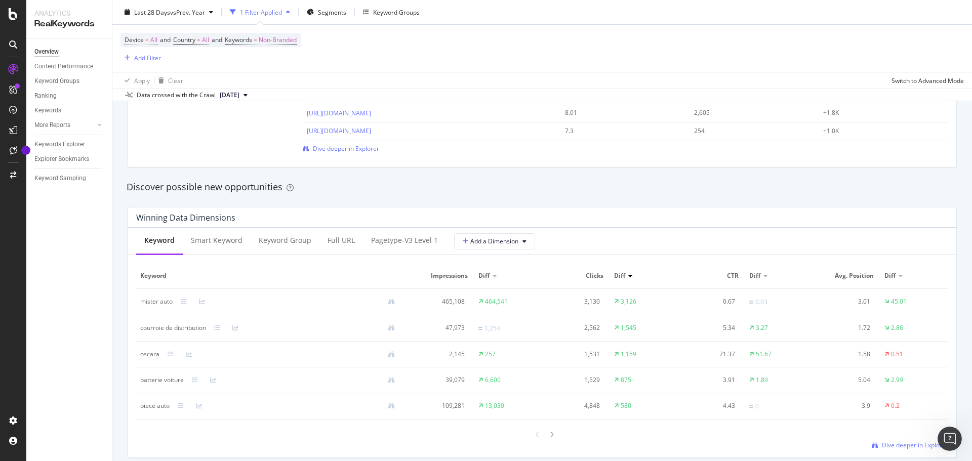  Describe the element at coordinates (64, 66) in the screenshot. I see `div: Content Performance` at that location.